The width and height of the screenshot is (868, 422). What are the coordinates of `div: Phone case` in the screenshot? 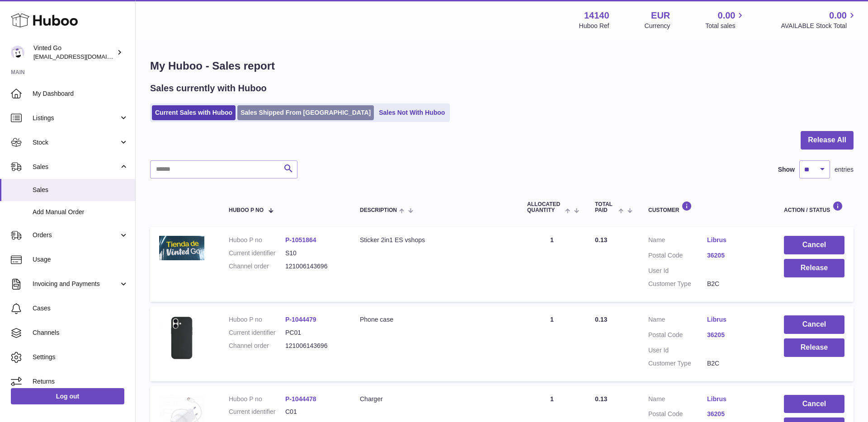 It's located at (434, 319).